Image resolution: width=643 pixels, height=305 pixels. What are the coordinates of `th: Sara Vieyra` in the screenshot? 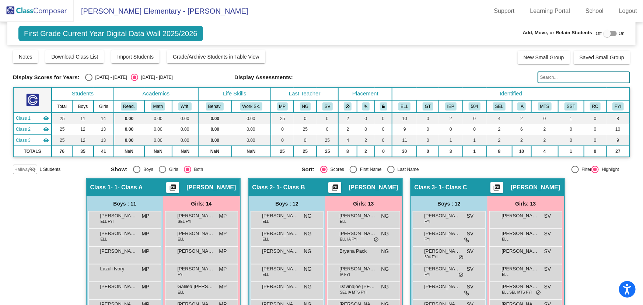 It's located at (327, 106).